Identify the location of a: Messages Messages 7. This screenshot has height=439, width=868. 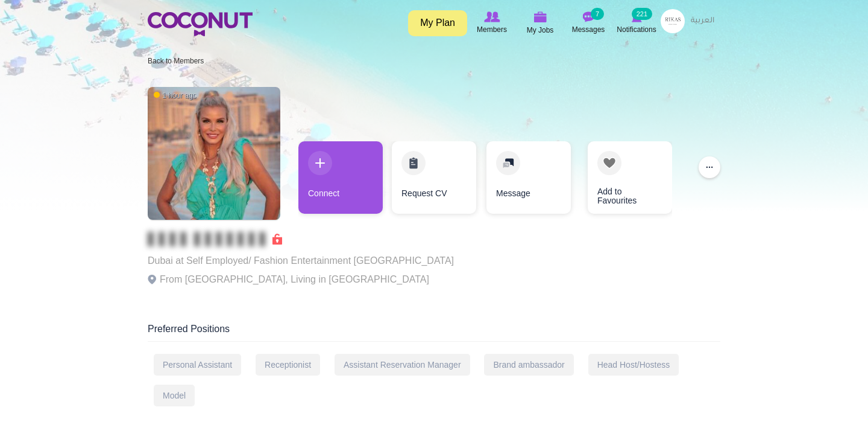
(589, 23).